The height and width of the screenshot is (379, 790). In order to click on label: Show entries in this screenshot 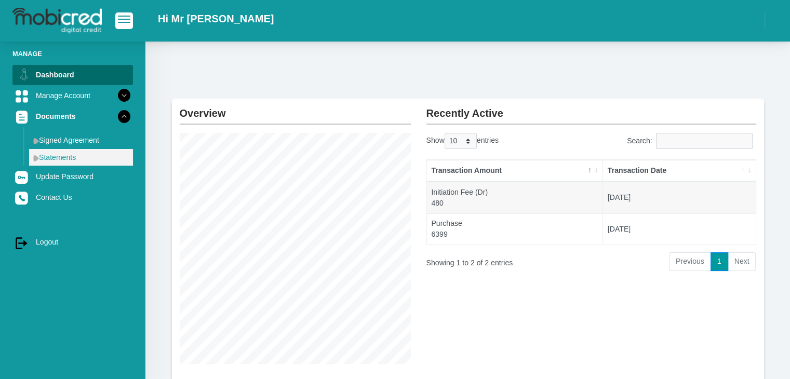, I will do `click(462, 141)`.